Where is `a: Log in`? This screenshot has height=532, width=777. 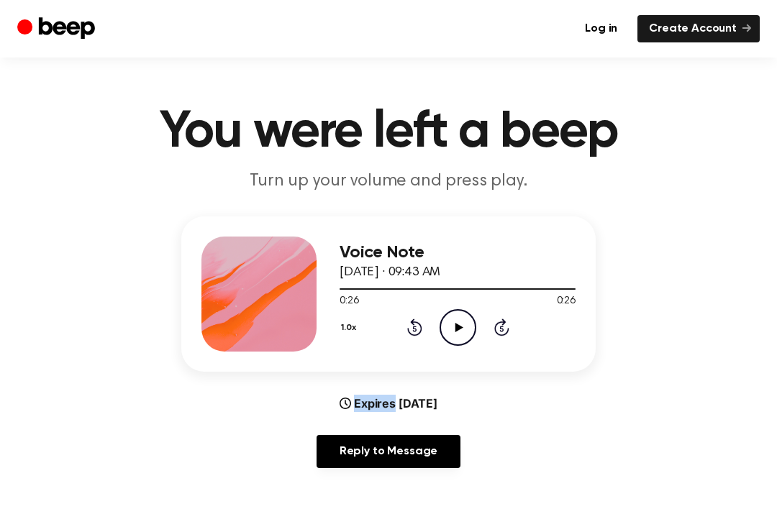 a: Log in is located at coordinates (601, 29).